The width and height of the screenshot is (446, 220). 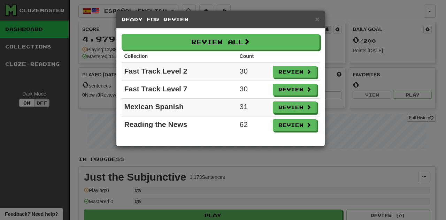 I want to click on th: Collection, so click(x=179, y=56).